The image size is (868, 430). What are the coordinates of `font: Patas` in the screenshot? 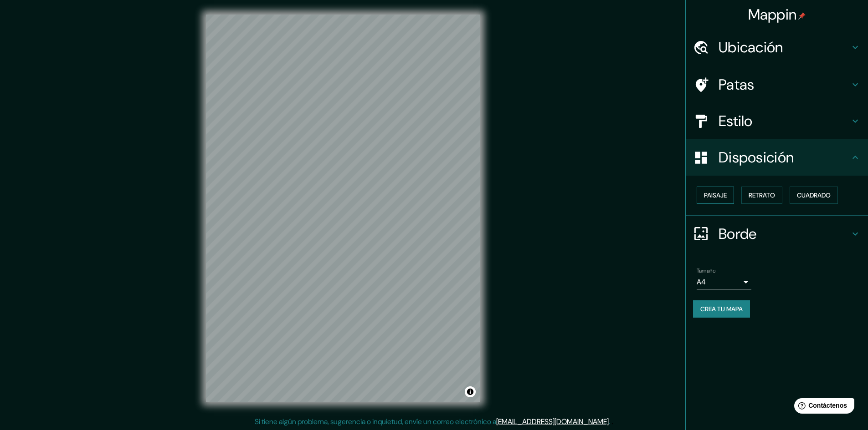 It's located at (736, 84).